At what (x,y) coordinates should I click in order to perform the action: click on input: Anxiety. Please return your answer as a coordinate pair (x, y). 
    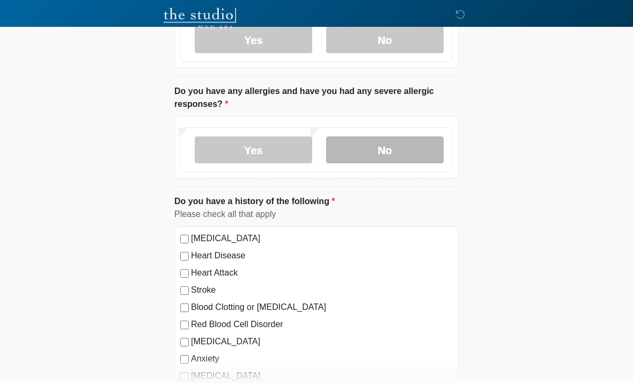
    Looking at the image, I should click on (185, 360).